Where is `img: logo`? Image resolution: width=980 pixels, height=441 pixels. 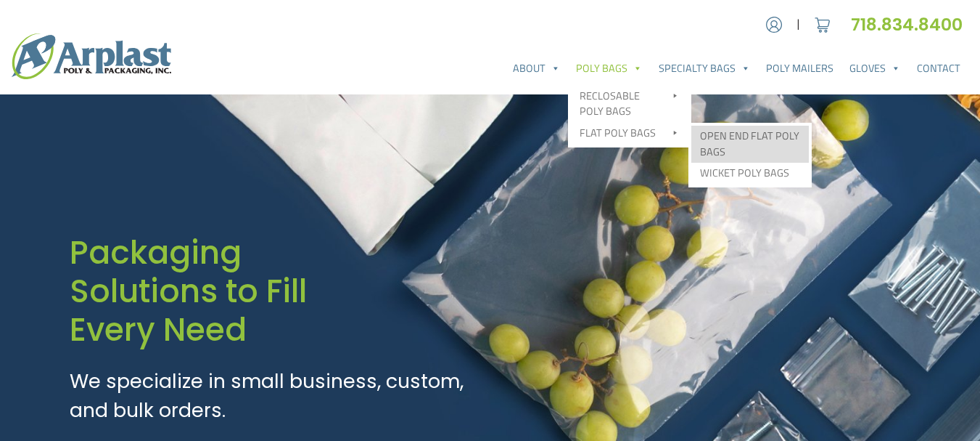 img: logo is located at coordinates (91, 56).